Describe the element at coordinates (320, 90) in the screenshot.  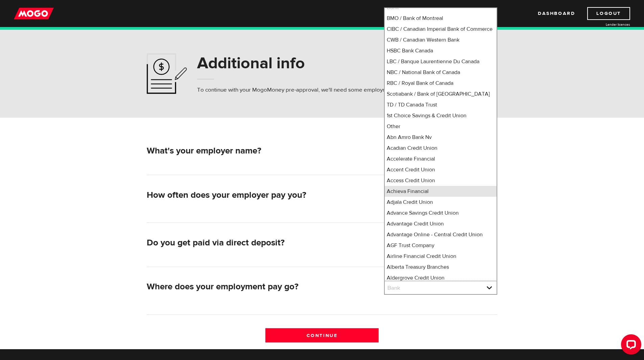
I see `p: To continue with your MogoMoney pre-approval, we'll need some employment and personal info.` at that location.